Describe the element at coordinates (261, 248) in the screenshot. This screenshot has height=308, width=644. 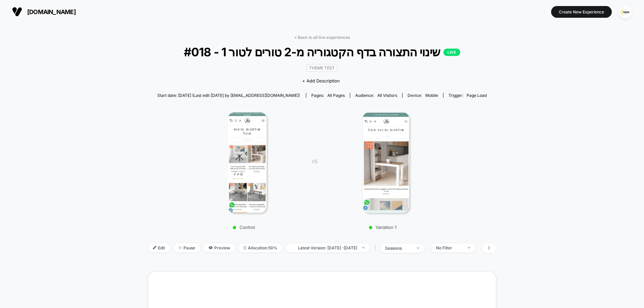
I see `span: Allocation: 50%` at that location.